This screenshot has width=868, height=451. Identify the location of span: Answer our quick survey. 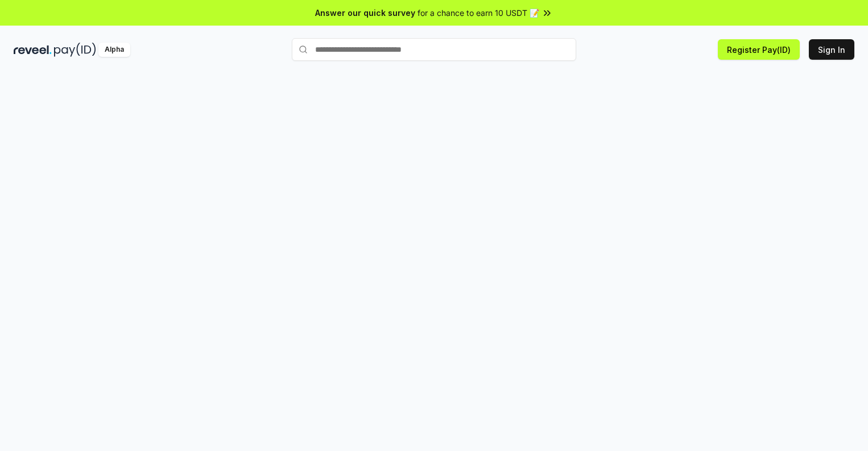
(365, 13).